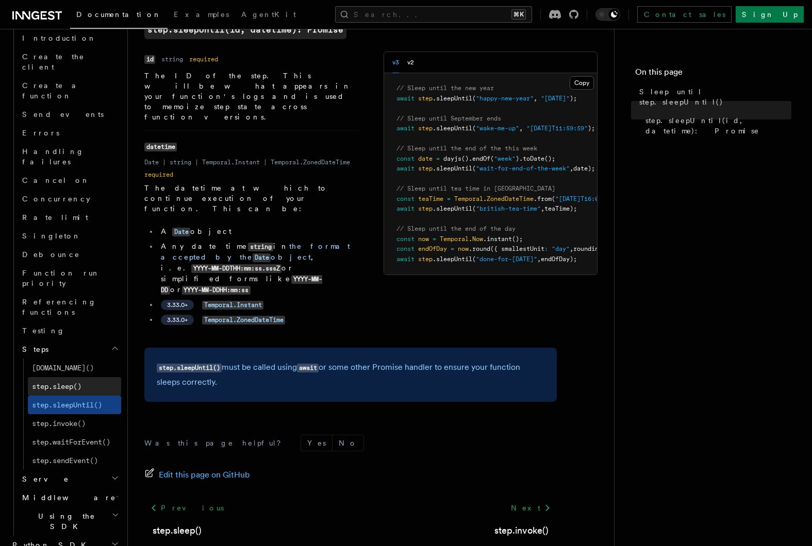 The width and height of the screenshot is (812, 546). What do you see at coordinates (70, 91) in the screenshot?
I see `a: Create a function` at bounding box center [70, 91].